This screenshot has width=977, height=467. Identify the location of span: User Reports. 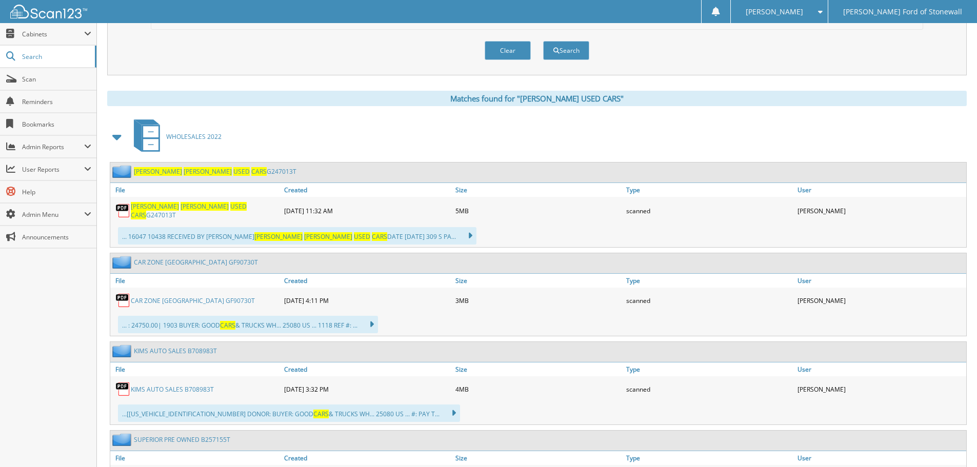
(53, 169).